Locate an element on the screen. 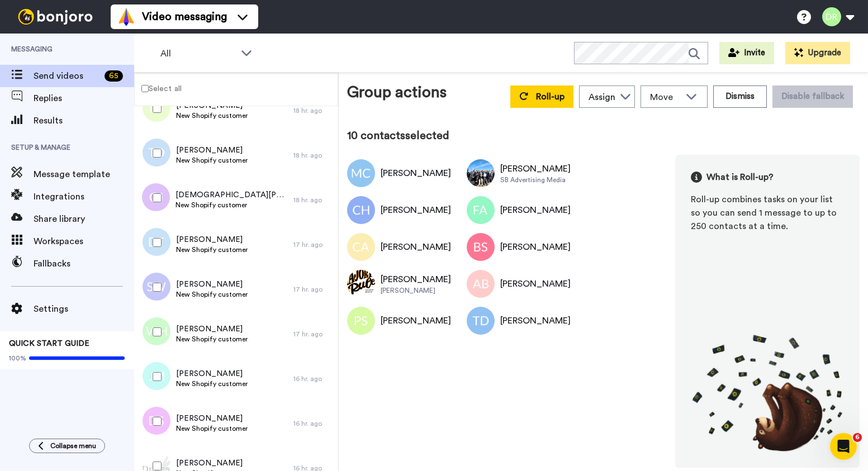 This screenshot has width=868, height=471. img: Image of Emily Glenn is located at coordinates (361, 284).